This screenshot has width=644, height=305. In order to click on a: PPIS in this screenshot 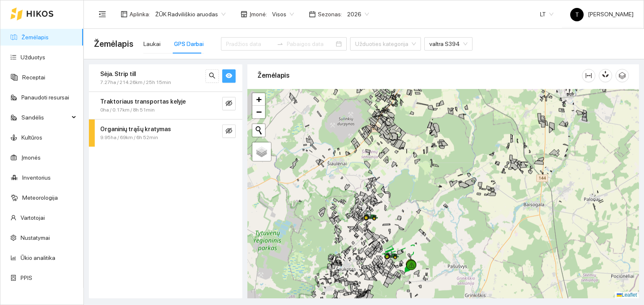, I will do `click(26, 279)`.